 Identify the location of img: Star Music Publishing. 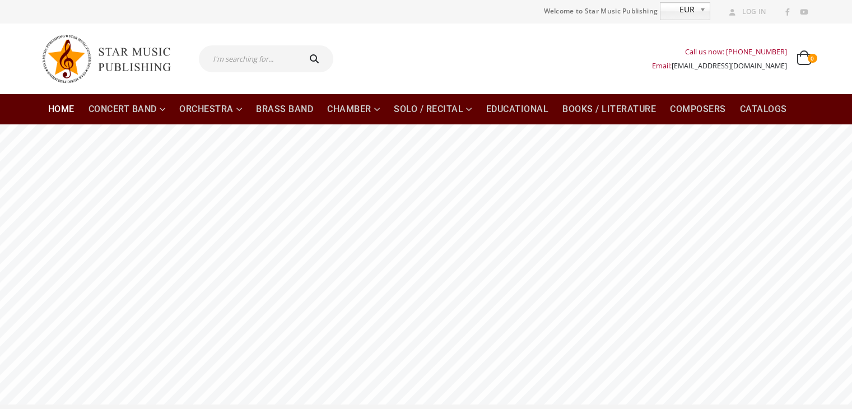
(112, 59).